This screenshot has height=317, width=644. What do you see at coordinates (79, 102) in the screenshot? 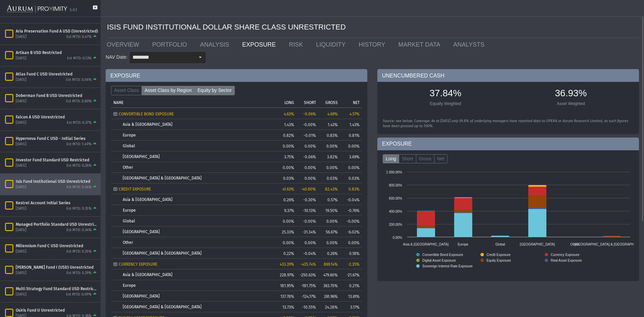
I see `div: Est MTD: 0.80%` at bounding box center [79, 102].